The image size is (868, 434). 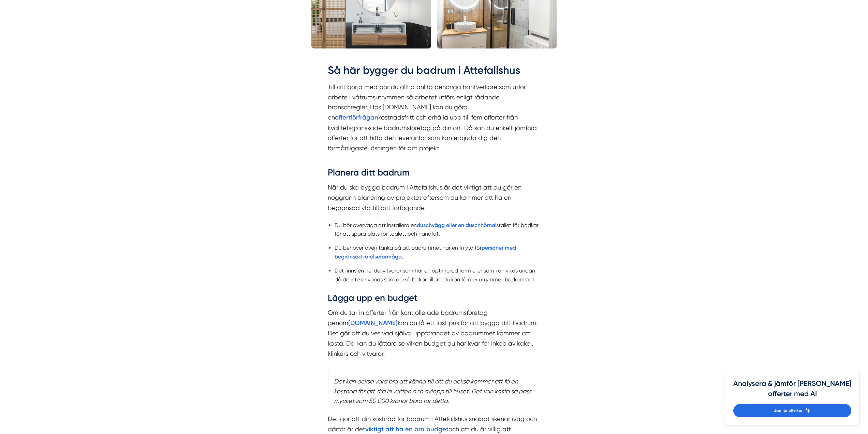 I want to click on a: viktigt att ha en bra budget, so click(x=407, y=429).